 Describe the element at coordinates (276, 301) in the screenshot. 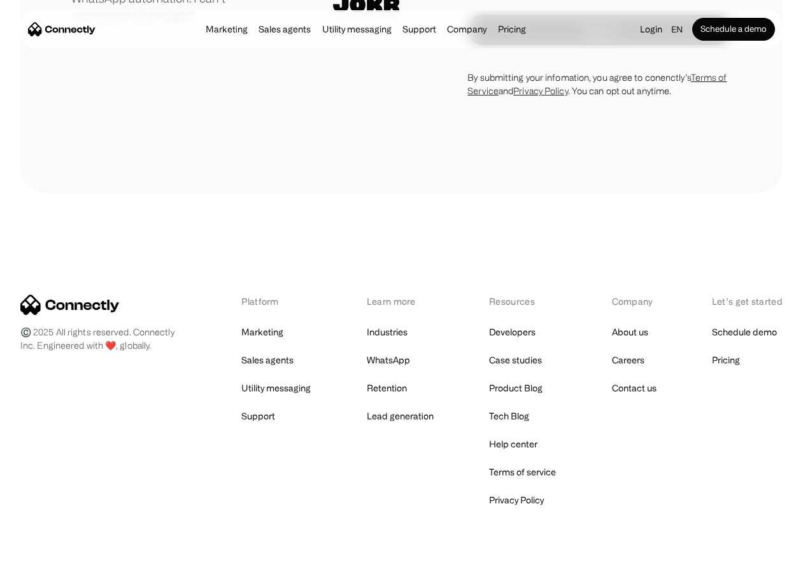

I see `div: Platform` at that location.